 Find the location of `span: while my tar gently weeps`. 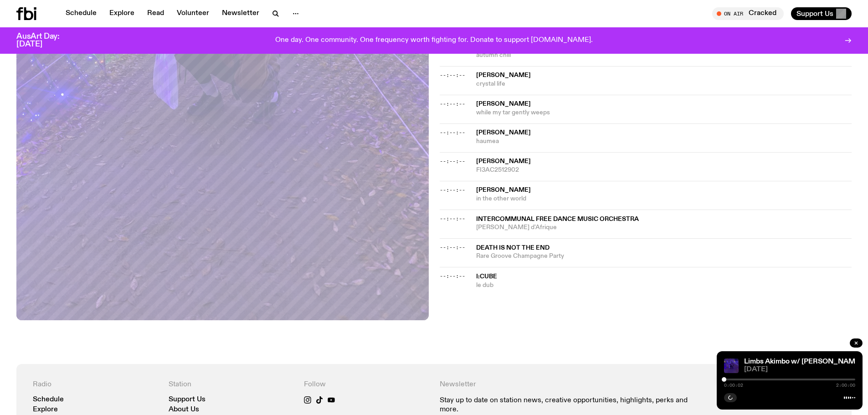

span: while my tar gently weeps is located at coordinates (664, 112).